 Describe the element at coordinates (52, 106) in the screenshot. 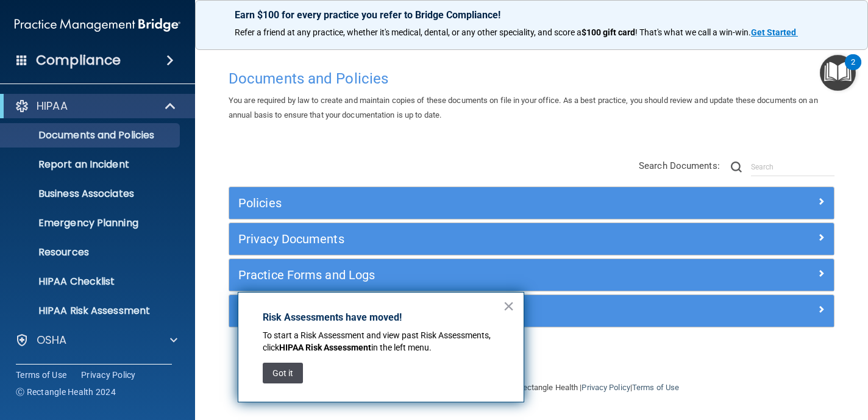

I see `p: HIPAA` at that location.